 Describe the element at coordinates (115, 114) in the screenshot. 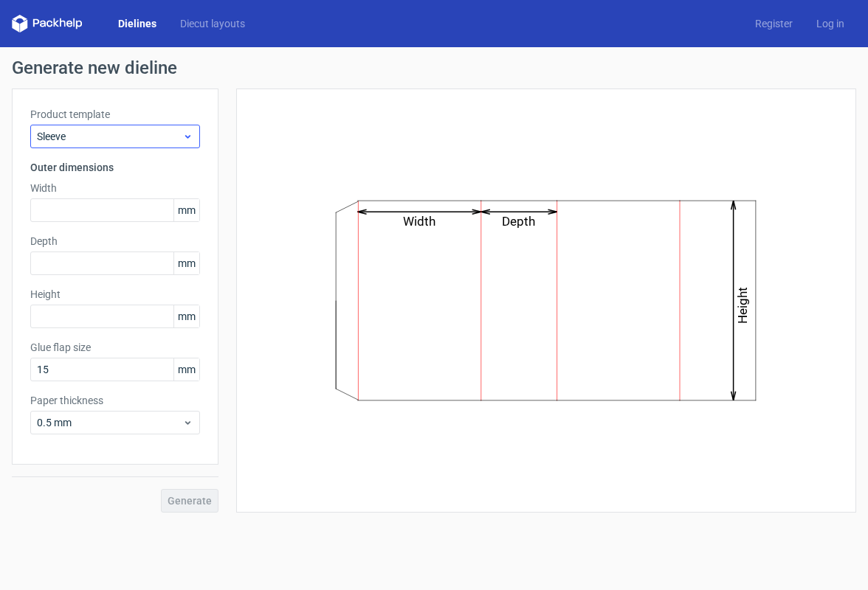

I see `label: Product template` at that location.